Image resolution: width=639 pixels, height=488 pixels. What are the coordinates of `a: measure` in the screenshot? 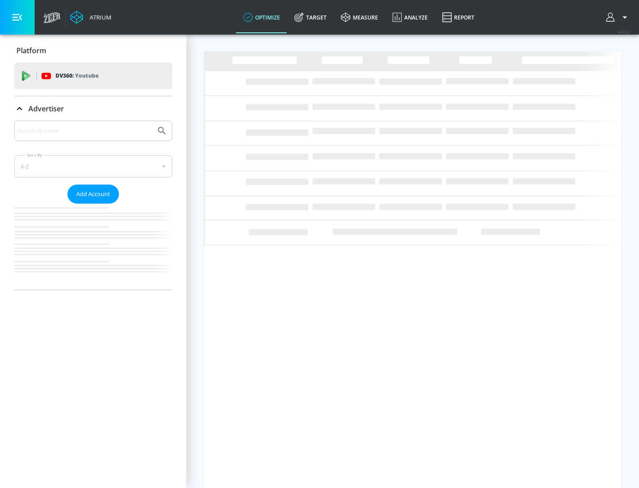 It's located at (359, 17).